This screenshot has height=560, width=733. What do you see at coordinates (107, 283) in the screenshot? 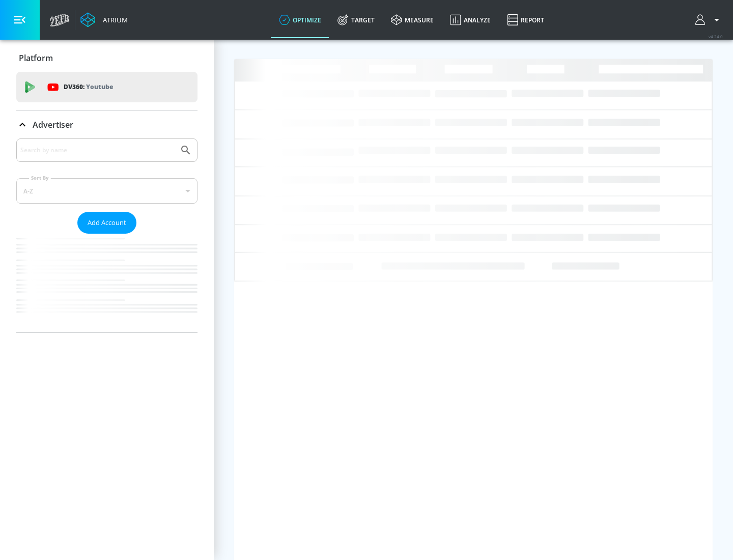
I see `nav: list of Advertiser` at bounding box center [107, 283].